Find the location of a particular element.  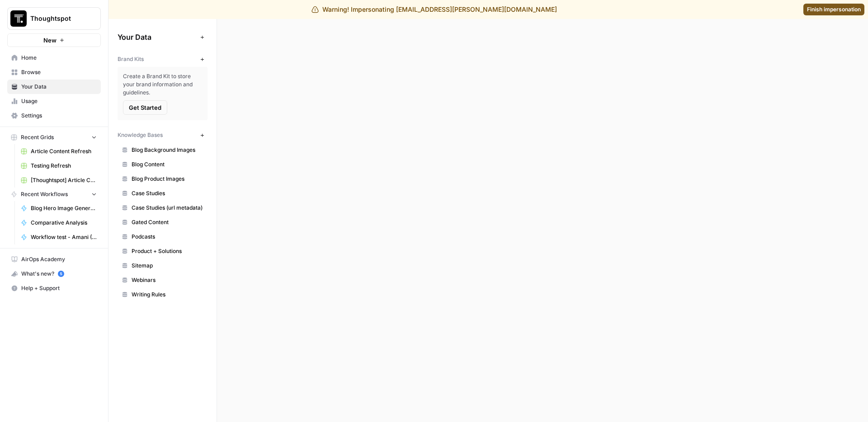

a: Settings is located at coordinates (54, 115).